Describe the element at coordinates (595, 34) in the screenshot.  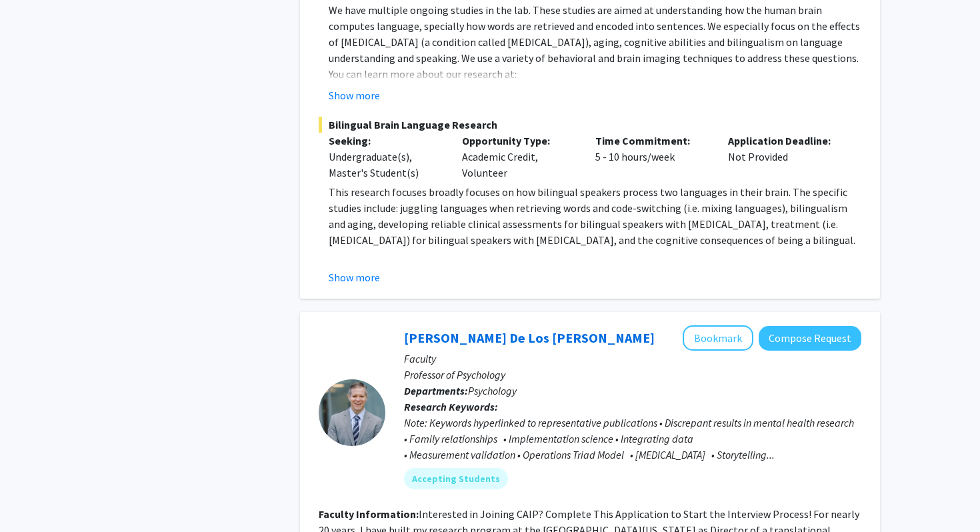
I see `p: We have multiple ongoing studies in the lab. These studies are aimed at understanding how the hum...` at that location.